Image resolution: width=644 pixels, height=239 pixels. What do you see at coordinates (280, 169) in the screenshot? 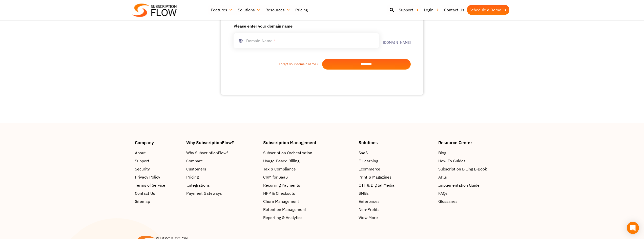
I see `span: Tax & Compliance` at bounding box center [280, 169].